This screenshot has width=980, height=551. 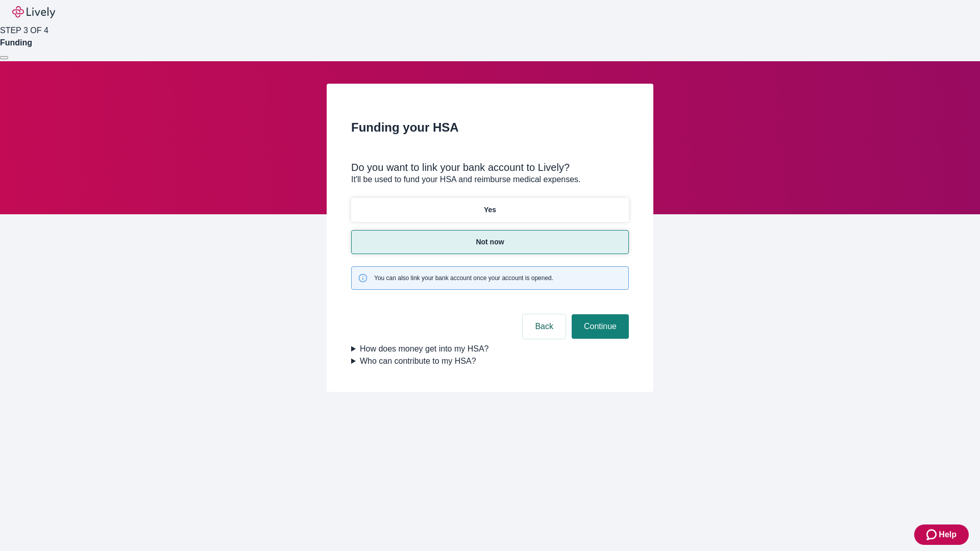 What do you see at coordinates (948, 535) in the screenshot?
I see `span: Help` at bounding box center [948, 535].